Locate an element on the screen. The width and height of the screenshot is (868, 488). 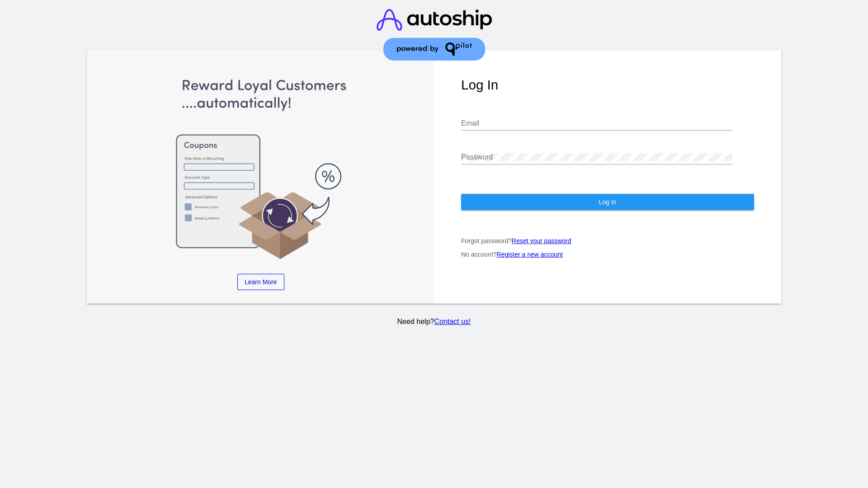
h1: Log In is located at coordinates (608, 85).